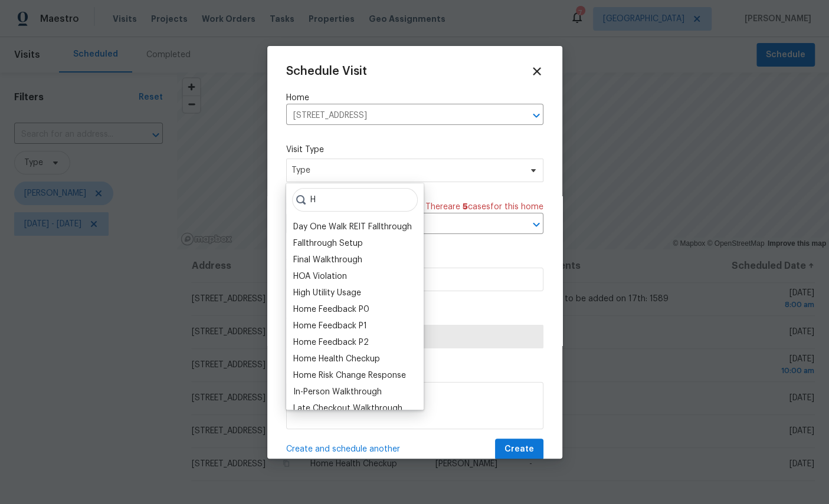 The image size is (829, 504). What do you see at coordinates (352, 227) in the screenshot?
I see `div: Day One Walk REIT Fallthrough` at bounding box center [352, 227].